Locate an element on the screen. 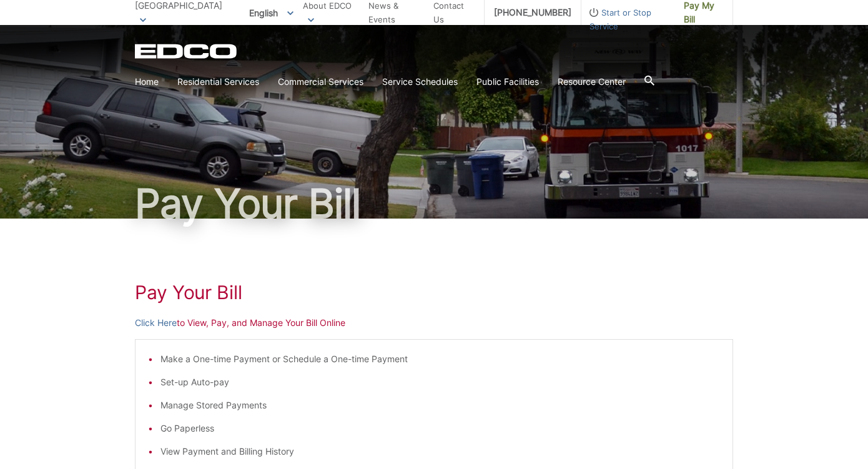 The width and height of the screenshot is (868, 469). span: English is located at coordinates (271, 13).